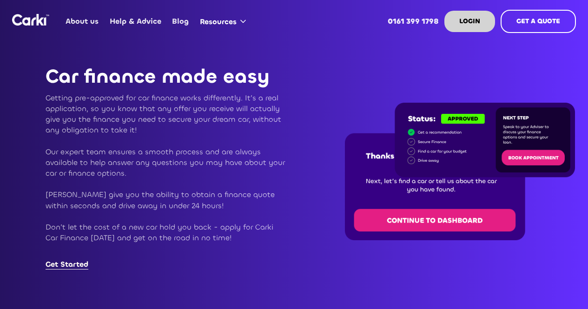 Image resolution: width=588 pixels, height=309 pixels. Describe the element at coordinates (538, 21) in the screenshot. I see `a: GET A QUOTE` at that location.